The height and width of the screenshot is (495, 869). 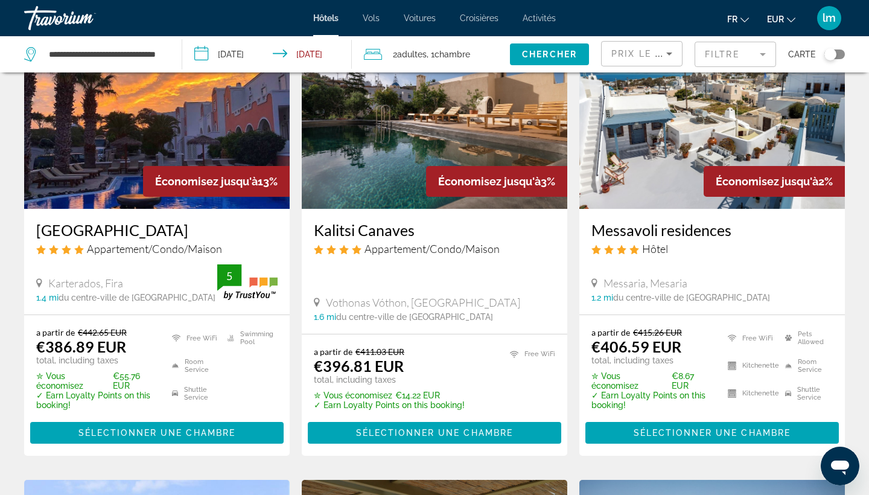 What do you see at coordinates (712, 249) in the screenshot?
I see `div: 4 star Hotel` at bounding box center [712, 249].